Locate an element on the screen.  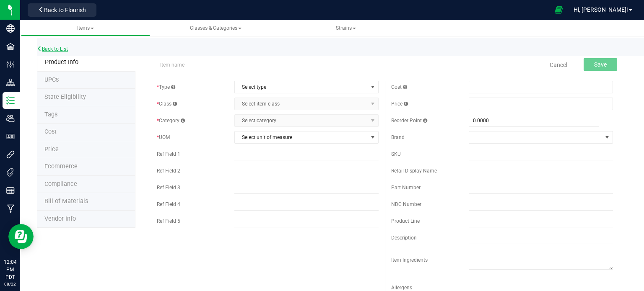
span: Strains is located at coordinates (346, 28).